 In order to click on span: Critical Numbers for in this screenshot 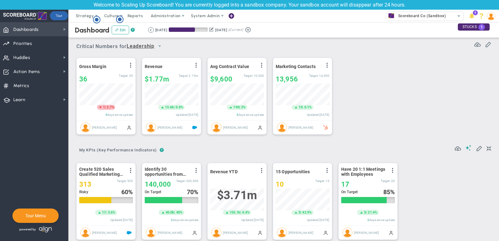, I will do `click(121, 46)`.